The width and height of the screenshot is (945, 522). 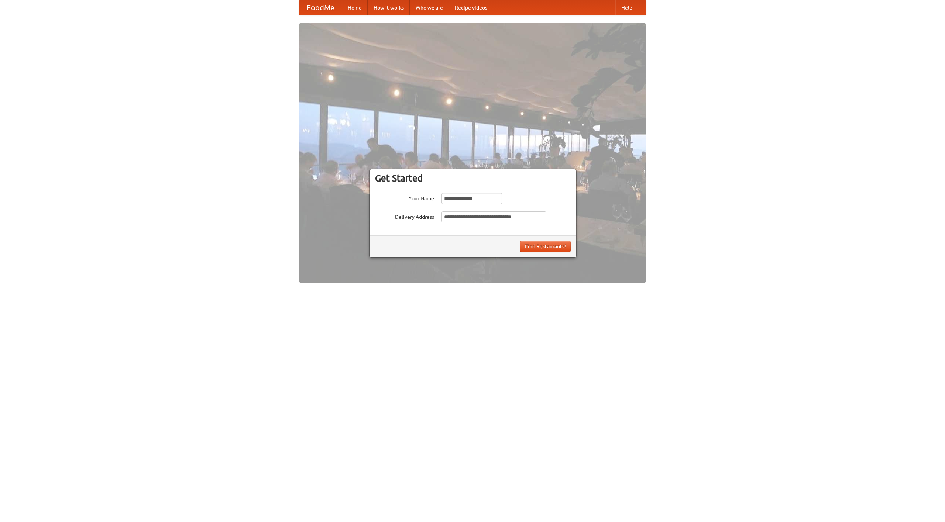 What do you see at coordinates (405, 197) in the screenshot?
I see `label: Your Name` at bounding box center [405, 197].